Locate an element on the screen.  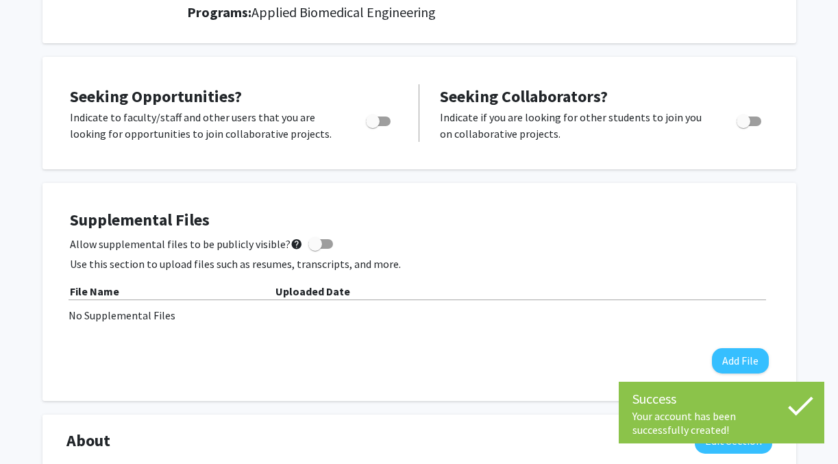
mat-icon: help is located at coordinates (297, 244).